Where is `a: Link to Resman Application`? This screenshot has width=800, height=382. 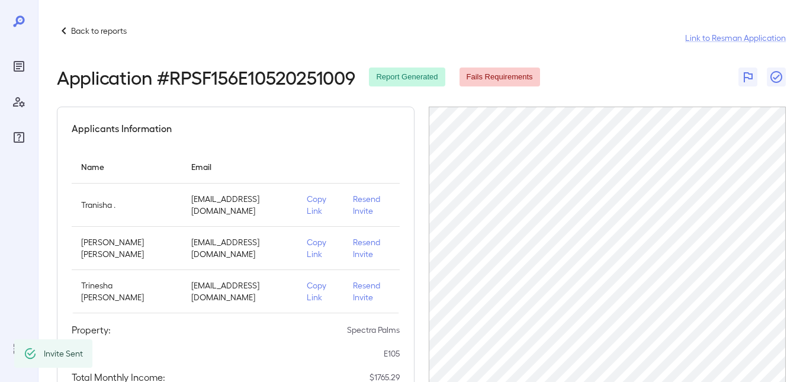
a: Link to Resman Application is located at coordinates (736, 38).